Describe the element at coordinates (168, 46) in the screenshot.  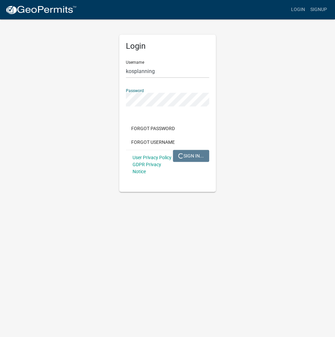
I see `h5: Login` at that location.